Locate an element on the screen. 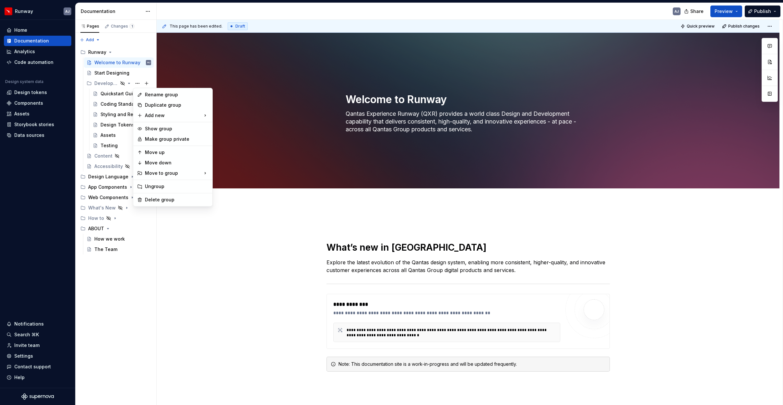  div: Rename group is located at coordinates (177, 95).